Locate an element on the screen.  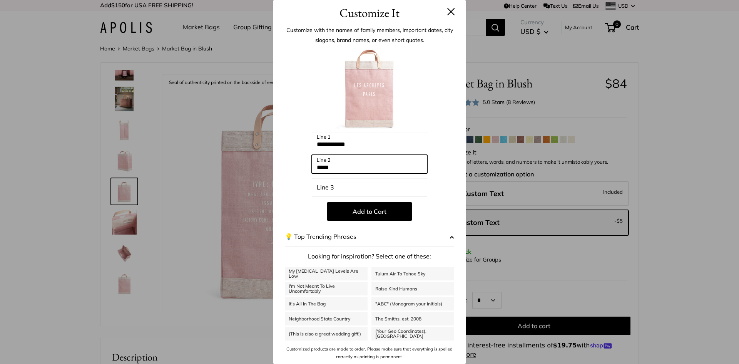
a: I'm Not Meant To Live Uncomfortably is located at coordinates (326, 288).